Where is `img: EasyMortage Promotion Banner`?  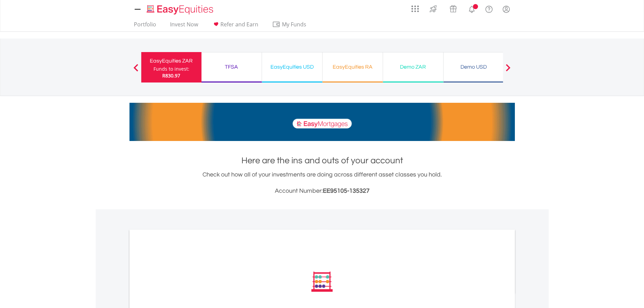
img: EasyMortage Promotion Banner is located at coordinates (322, 122).